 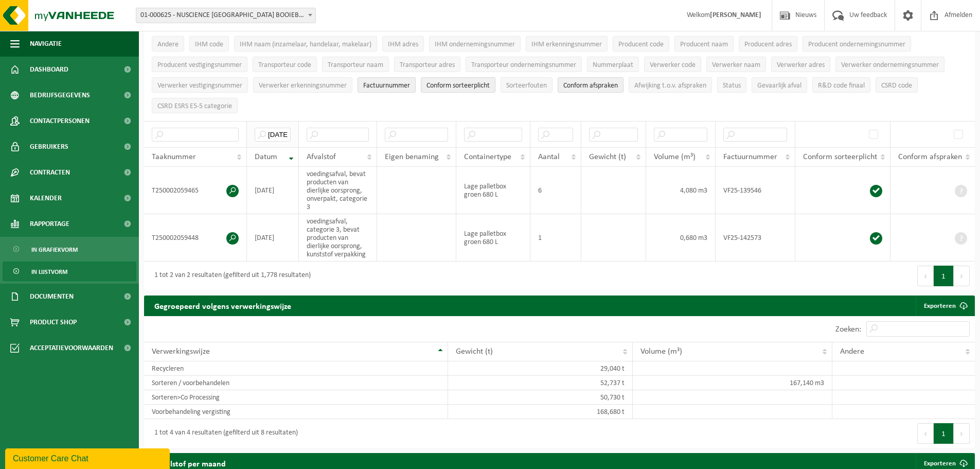 I want to click on span: Product Shop, so click(x=53, y=322).